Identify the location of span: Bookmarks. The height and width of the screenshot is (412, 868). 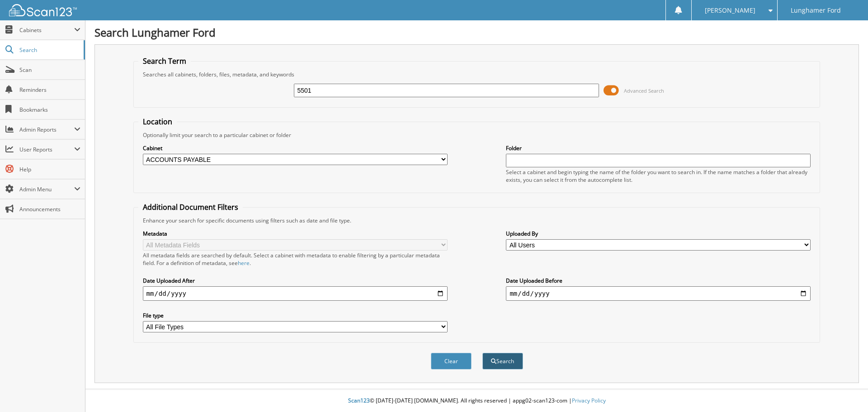
(49, 109).